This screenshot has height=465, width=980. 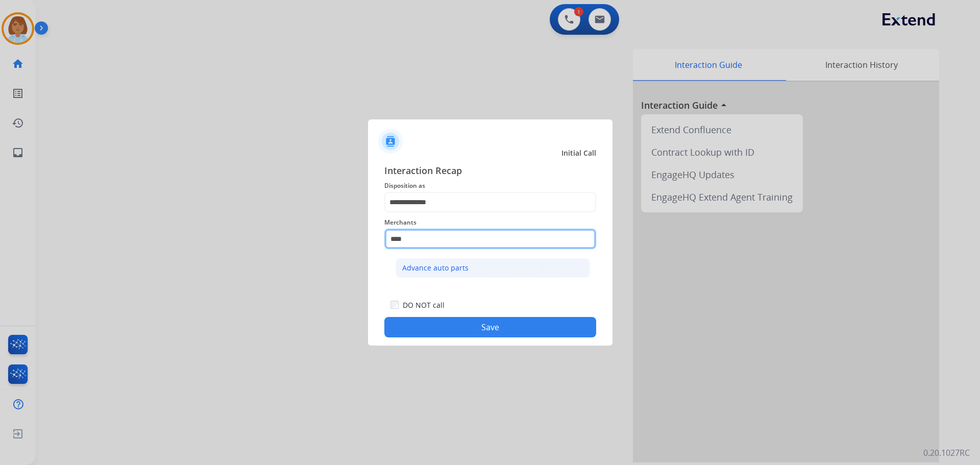 What do you see at coordinates (490, 327) in the screenshot?
I see `button: Save` at bounding box center [490, 327].